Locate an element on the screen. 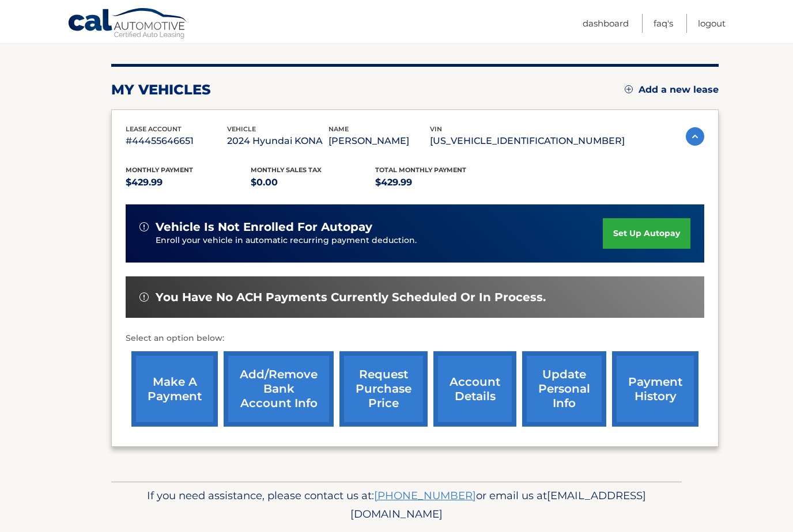  a: Dashboard is located at coordinates (605, 23).